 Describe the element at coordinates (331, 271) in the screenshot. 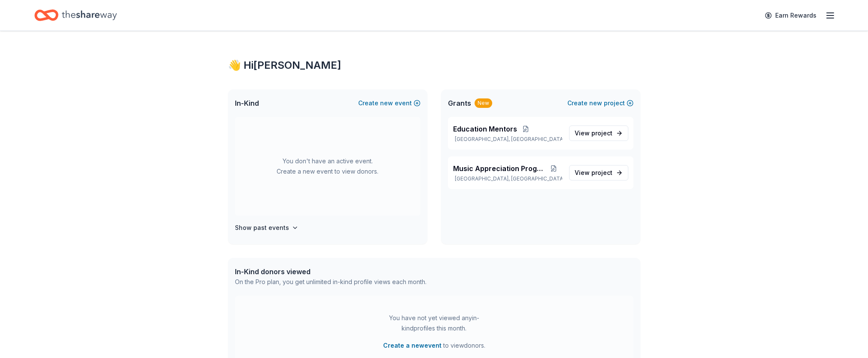

I see `div: In-Kind donors viewed` at that location.